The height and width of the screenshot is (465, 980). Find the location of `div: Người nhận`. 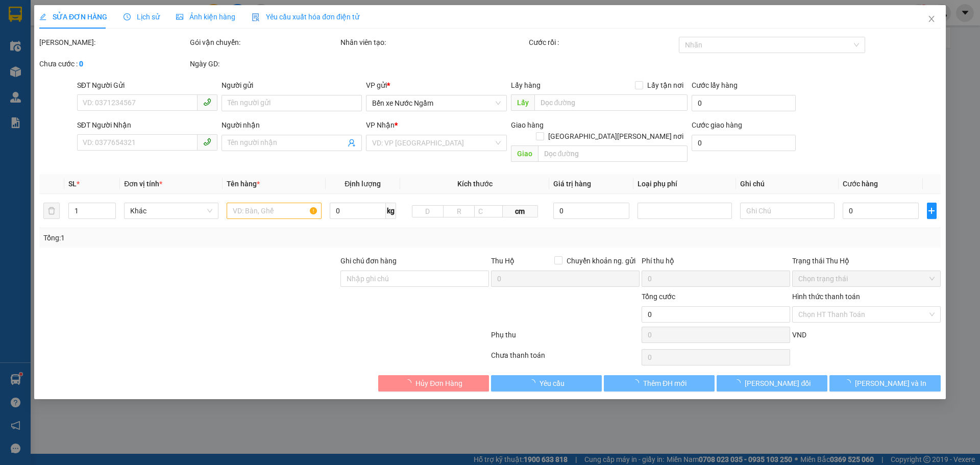

div: Người nhận is located at coordinates (292, 125).